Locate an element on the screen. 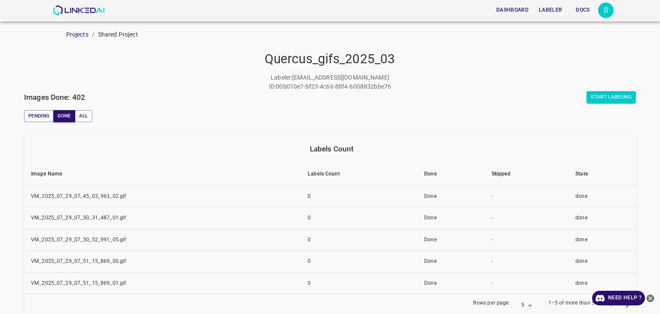  button: Dashboard is located at coordinates (512, 10).